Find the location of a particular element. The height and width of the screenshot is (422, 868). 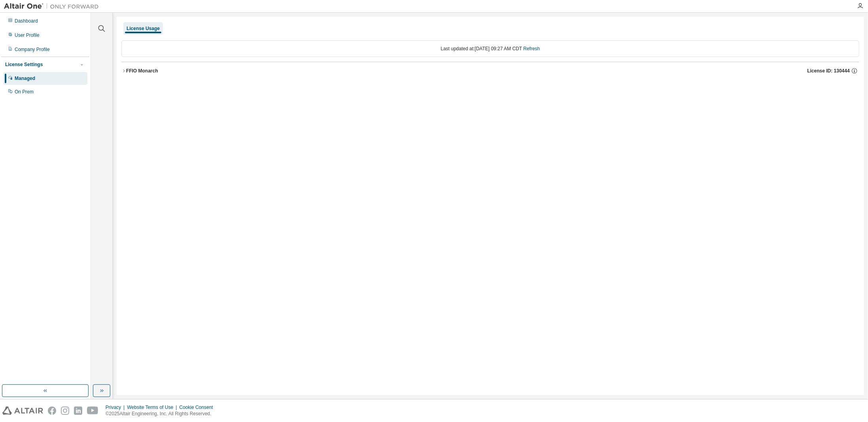

button: FFIO MonarchLicense ID: 130444 is located at coordinates (490, 71).